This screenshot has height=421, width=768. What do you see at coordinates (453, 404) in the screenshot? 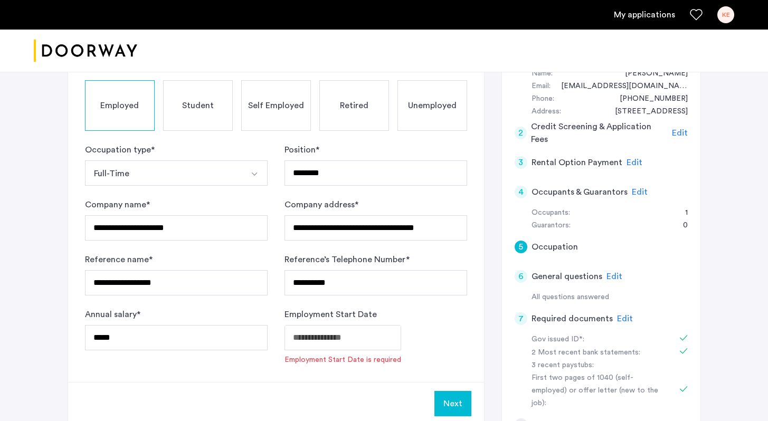
I see `button: Next` at bounding box center [453, 404].